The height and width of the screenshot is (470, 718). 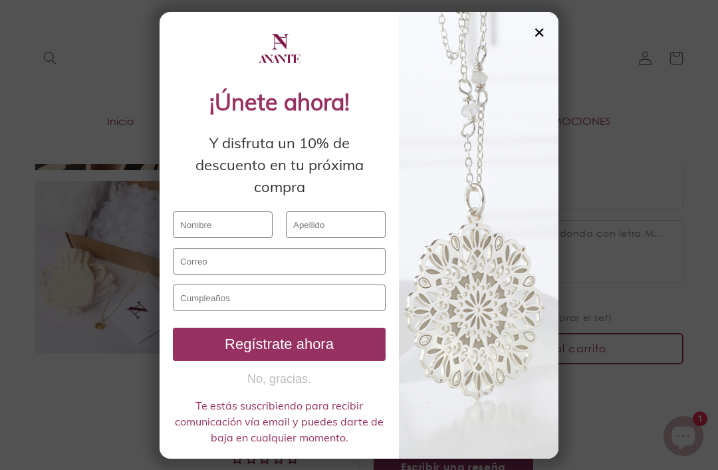 What do you see at coordinates (279, 165) in the screenshot?
I see `div: Y disfruta un 10% de descuento en tu próxima compra` at bounding box center [279, 165].